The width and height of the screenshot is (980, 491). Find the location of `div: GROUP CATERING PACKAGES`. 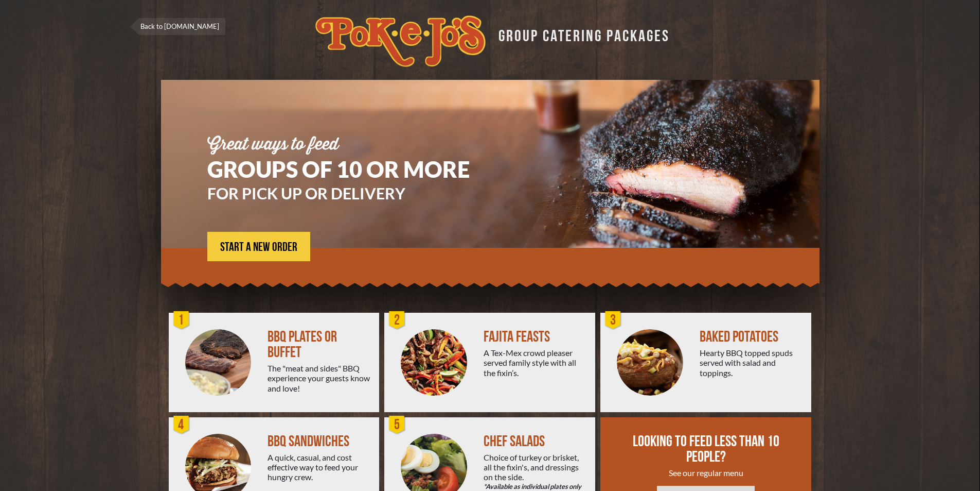

div: GROUP CATERING PACKAGES is located at coordinates (580, 33).